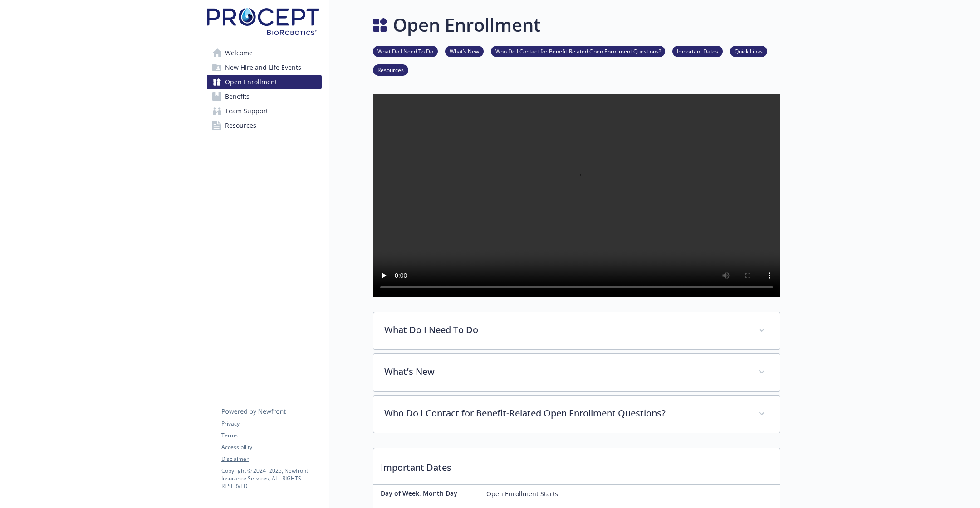 This screenshot has width=980, height=508. Describe the element at coordinates (405, 51) in the screenshot. I see `a: What Do I Need To Do` at that location.